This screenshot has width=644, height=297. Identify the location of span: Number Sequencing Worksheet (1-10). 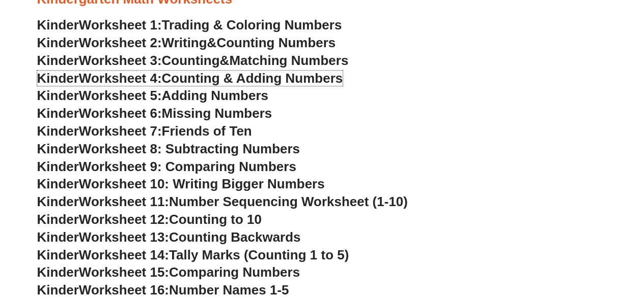
(288, 202).